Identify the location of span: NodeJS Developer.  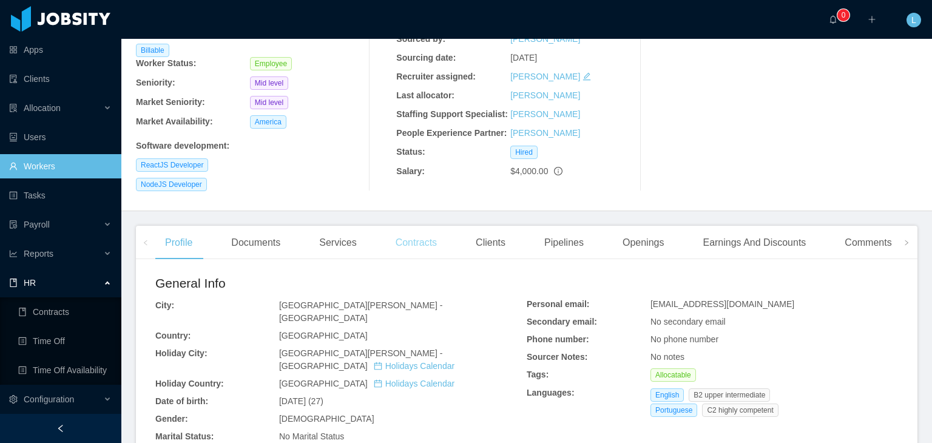
(171, 185).